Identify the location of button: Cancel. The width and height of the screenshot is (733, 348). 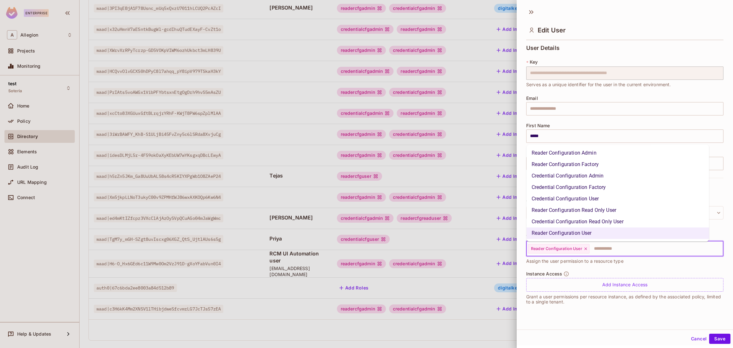
(698, 339).